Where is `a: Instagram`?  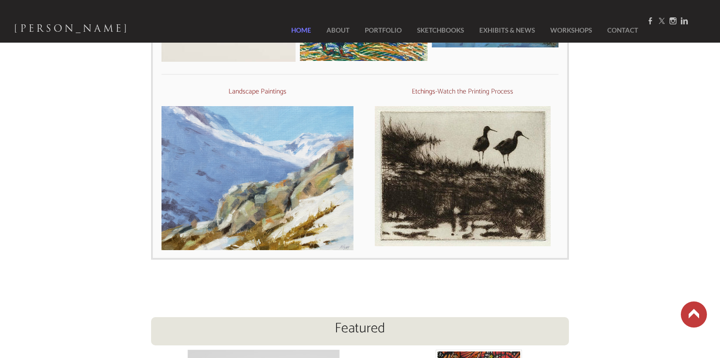
a: Instagram is located at coordinates (673, 21).